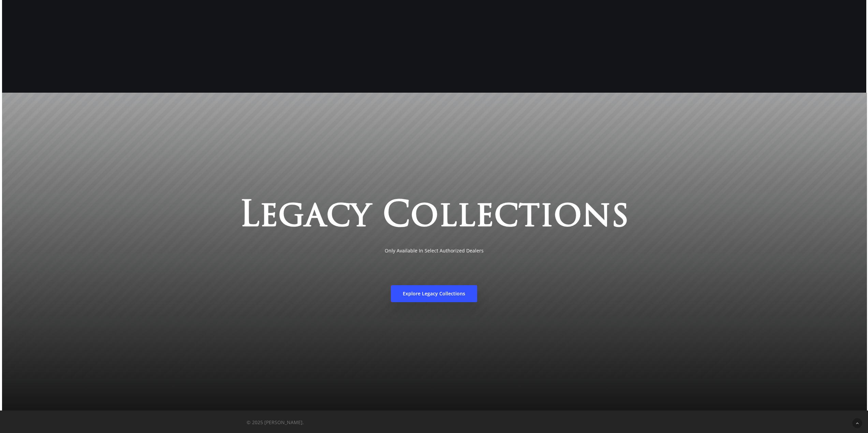 This screenshot has height=433, width=868. Describe the element at coordinates (315, 218) in the screenshot. I see `span: a` at that location.